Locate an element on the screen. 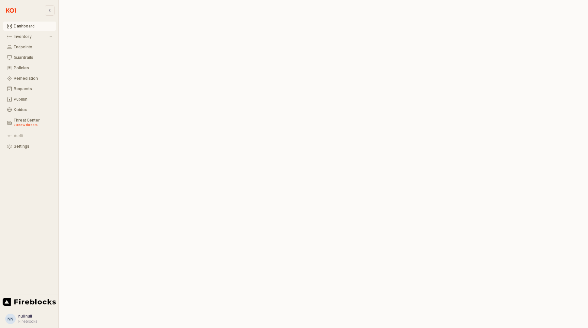 This screenshot has width=588, height=328. div: Audit is located at coordinates (33, 136).